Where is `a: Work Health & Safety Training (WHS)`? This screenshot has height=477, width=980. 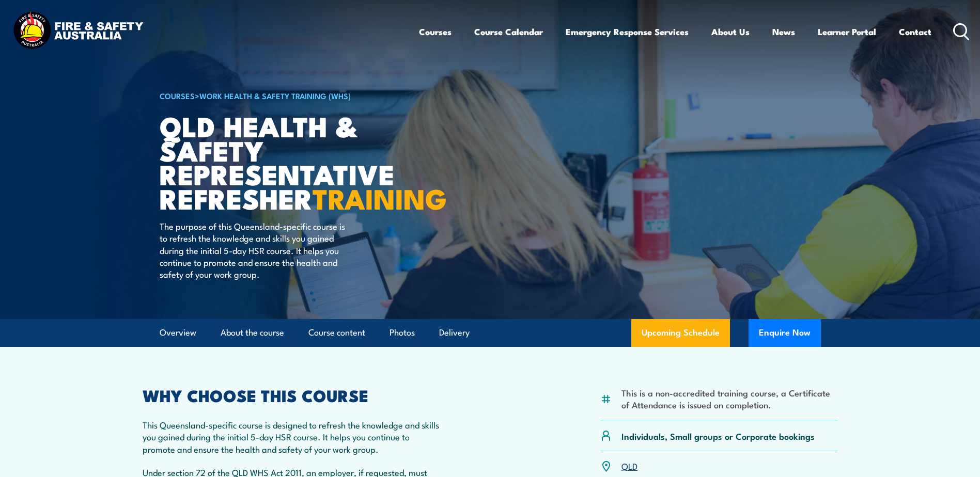
a: Work Health & Safety Training (WHS) is located at coordinates (275, 95).